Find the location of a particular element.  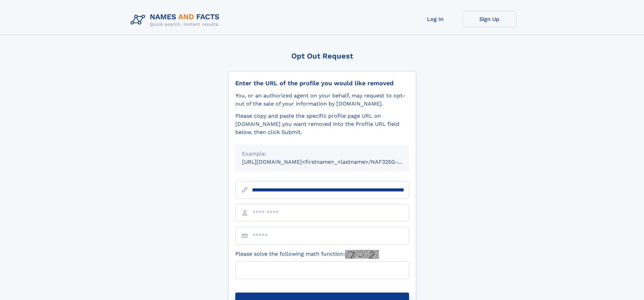

a: Log In is located at coordinates (436, 19).